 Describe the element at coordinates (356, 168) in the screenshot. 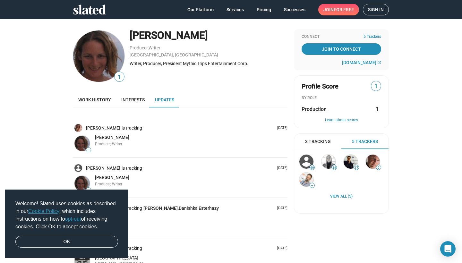

I see `span: 17` at that location.